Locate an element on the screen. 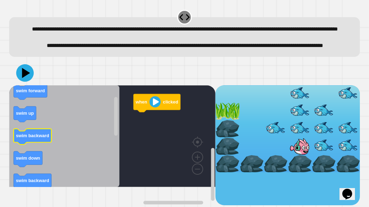 This screenshot has width=369, height=207. text: clicked is located at coordinates (170, 102).